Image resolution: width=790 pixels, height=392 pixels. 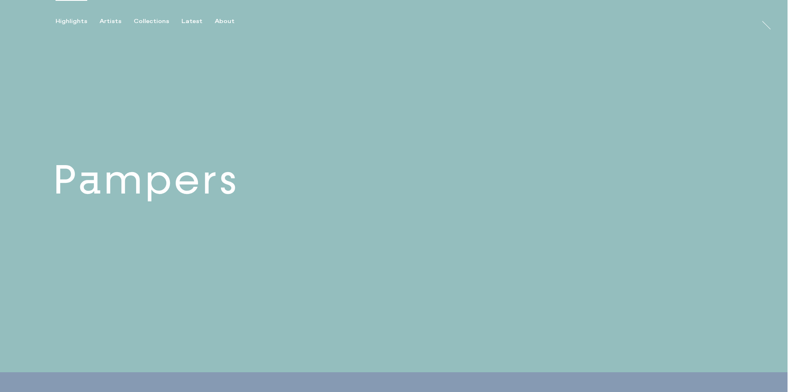 I want to click on button: Highlights, so click(x=77, y=21).